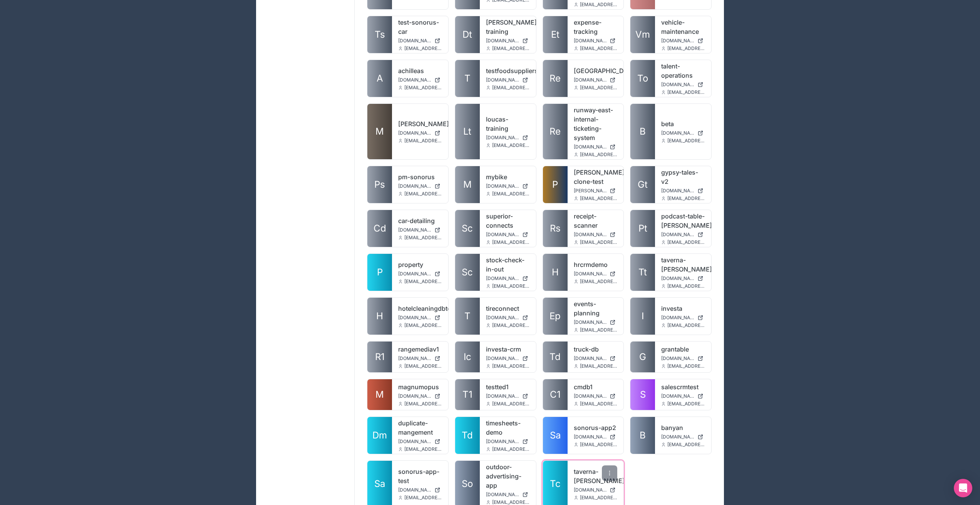  Describe the element at coordinates (555, 35) in the screenshot. I see `a: Et` at that location.